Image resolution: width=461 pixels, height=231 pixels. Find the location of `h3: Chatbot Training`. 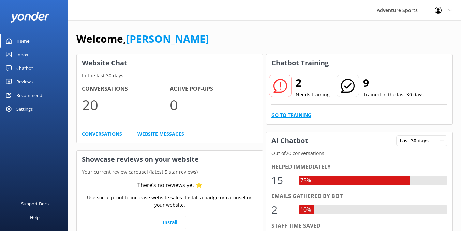

h3: Chatbot Training is located at coordinates (300, 63).